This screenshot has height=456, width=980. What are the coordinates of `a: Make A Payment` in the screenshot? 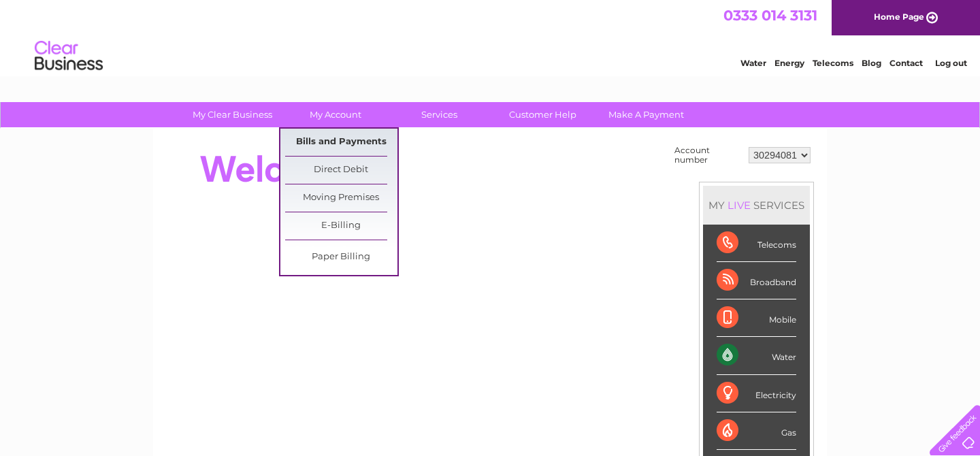 It's located at (646, 114).